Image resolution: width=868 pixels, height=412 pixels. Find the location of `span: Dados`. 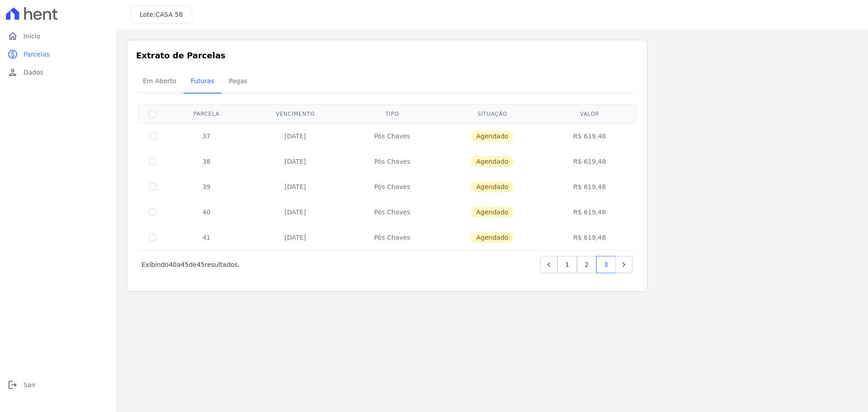

span: Dados is located at coordinates (33, 72).